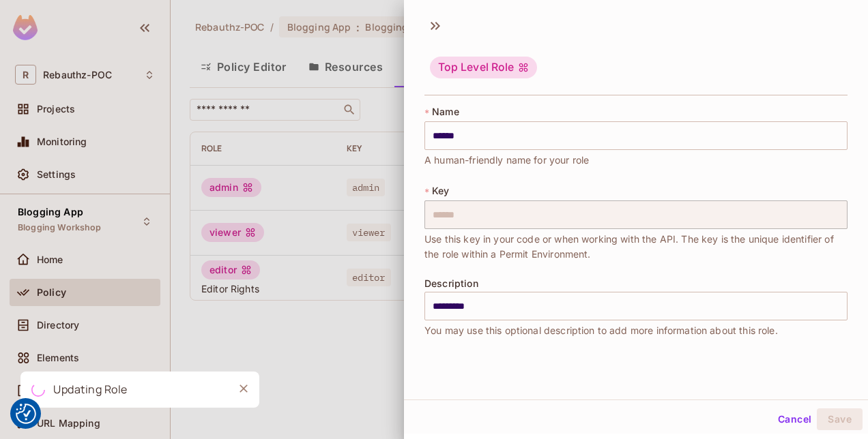 The width and height of the screenshot is (868, 439). Describe the element at coordinates (507, 161) in the screenshot. I see `span: A human-friendly name for your role` at that location.